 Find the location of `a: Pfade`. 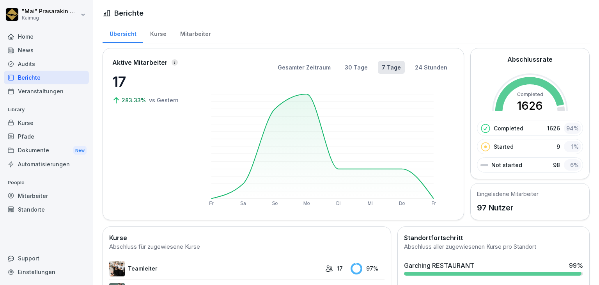

a: Pfade is located at coordinates (46, 136).